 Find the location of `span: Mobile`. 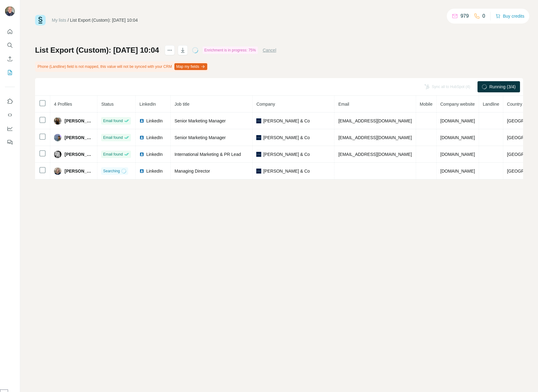

span: Mobile is located at coordinates (426, 104).